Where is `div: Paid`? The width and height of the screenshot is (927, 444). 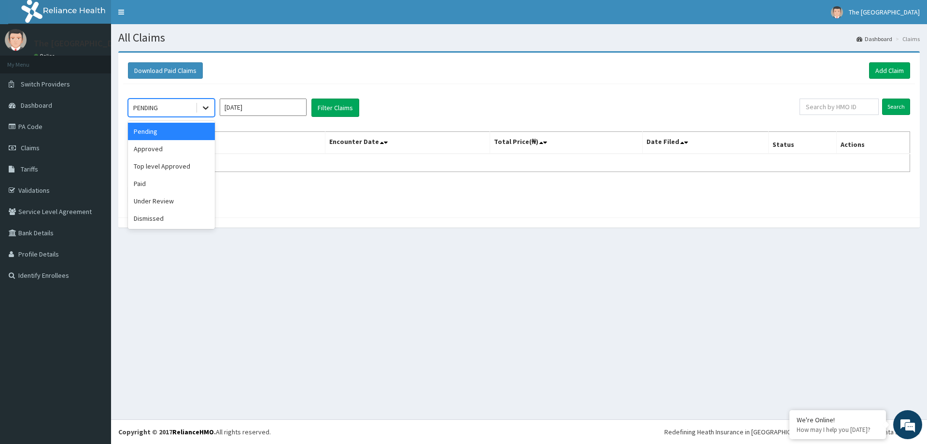 div: Paid is located at coordinates (171, 184).